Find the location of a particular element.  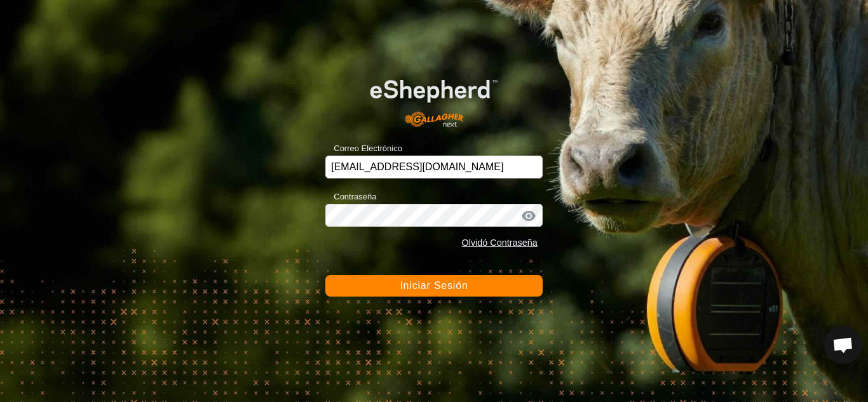

button: Iniciar Sesión is located at coordinates (434, 286).